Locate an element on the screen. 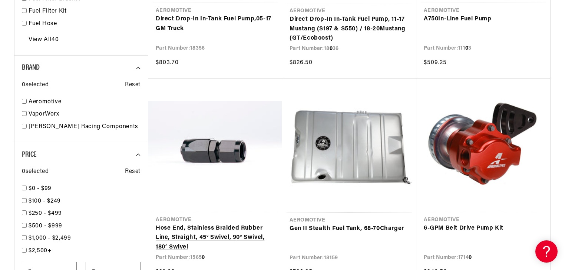  a: Aeromotive is located at coordinates (85, 102).